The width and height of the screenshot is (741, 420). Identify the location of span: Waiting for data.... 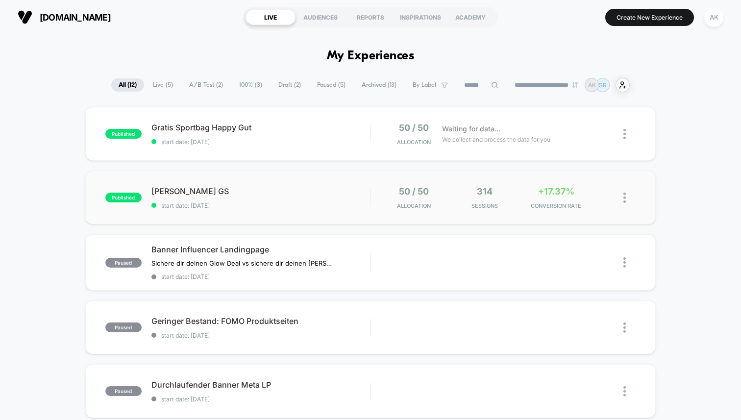
(471, 129).